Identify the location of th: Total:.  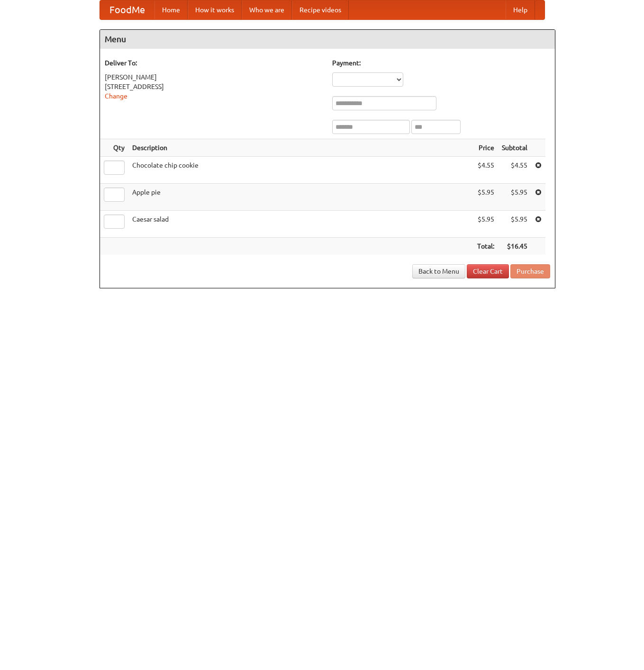
(486, 246).